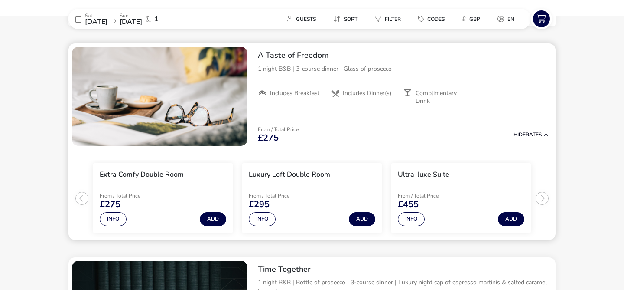 Image resolution: width=624 pixels, height=290 pixels. Describe the element at coordinates (390, 19) in the screenshot. I see `naf-pibe-menu-bar-item: Filter` at that location.